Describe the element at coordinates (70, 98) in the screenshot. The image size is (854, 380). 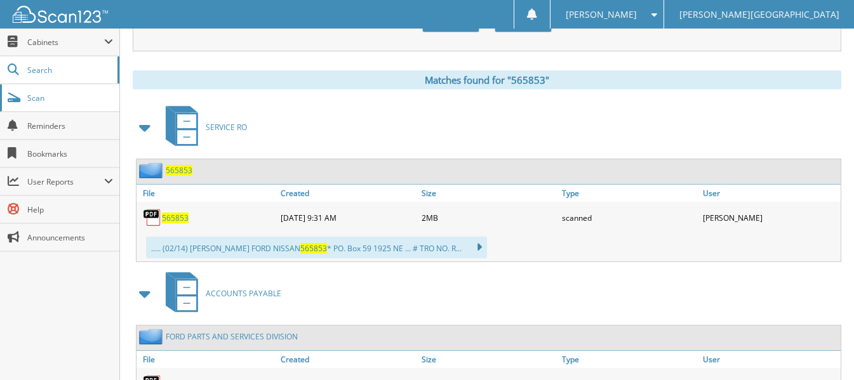
I see `span: Scan` at that location.